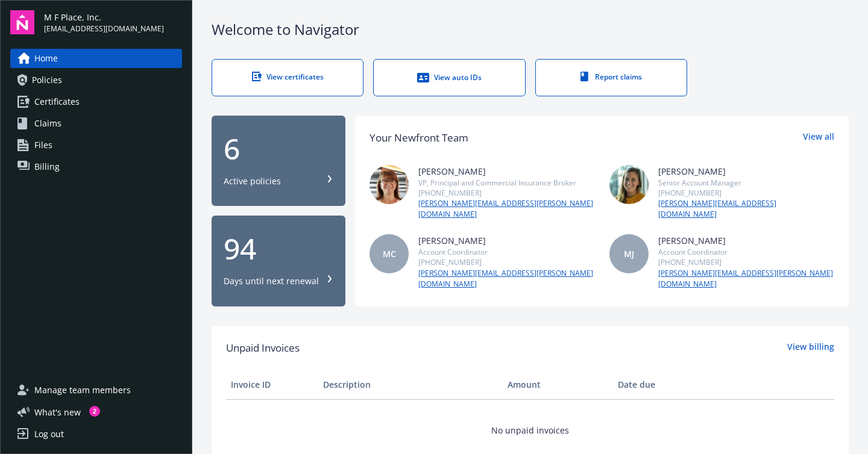  What do you see at coordinates (410, 385) in the screenshot?
I see `th: Description` at bounding box center [410, 385].